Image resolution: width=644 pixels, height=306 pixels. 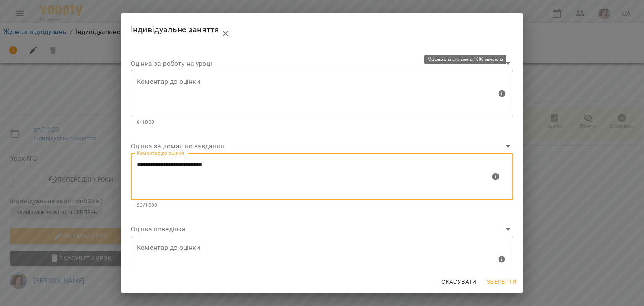 What do you see at coordinates (502, 282) in the screenshot?
I see `span: Зберегти` at bounding box center [502, 282].